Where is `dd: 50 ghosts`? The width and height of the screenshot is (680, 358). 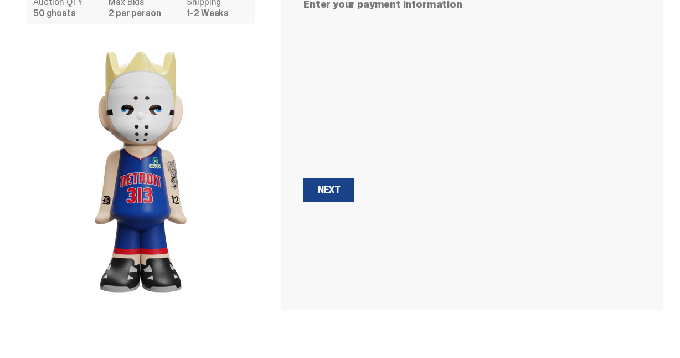 dd: 50 ghosts is located at coordinates (68, 13).